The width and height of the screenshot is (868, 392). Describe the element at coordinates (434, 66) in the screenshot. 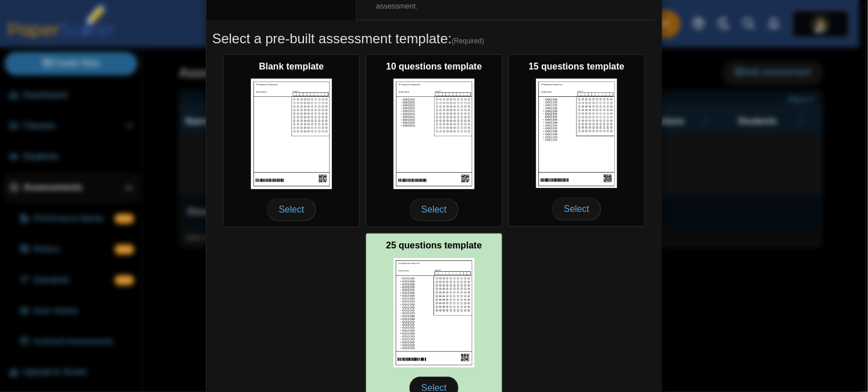

I see `b: 10 questions template` at that location.